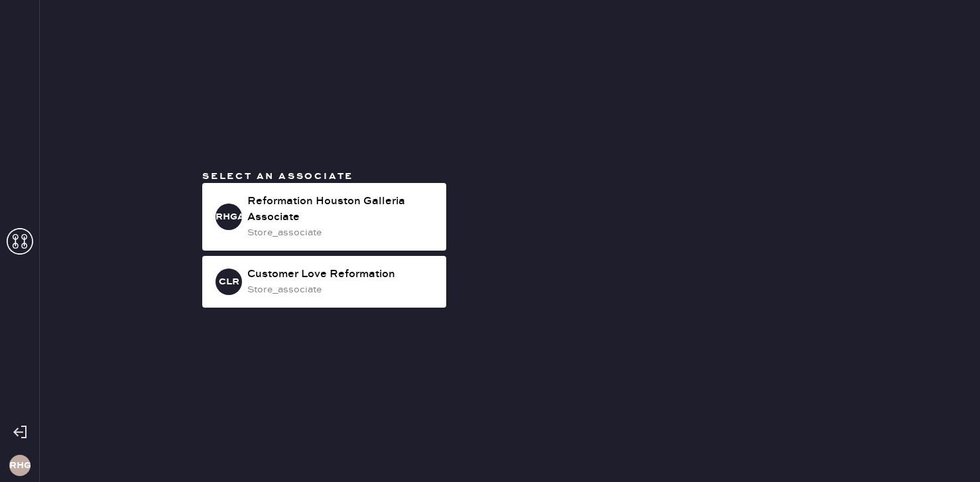 The image size is (980, 482). What do you see at coordinates (20, 465) in the screenshot?
I see `h3: RHG` at bounding box center [20, 465].